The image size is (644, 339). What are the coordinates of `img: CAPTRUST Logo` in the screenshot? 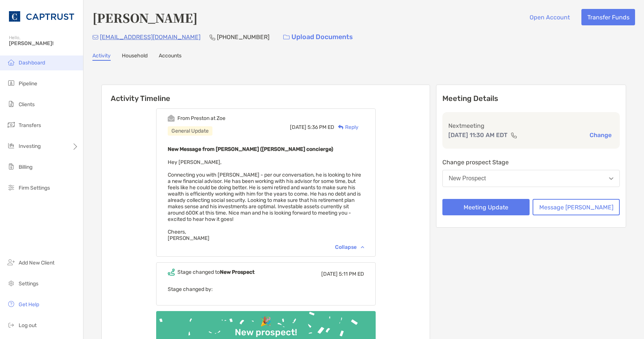 It's located at (42, 16).